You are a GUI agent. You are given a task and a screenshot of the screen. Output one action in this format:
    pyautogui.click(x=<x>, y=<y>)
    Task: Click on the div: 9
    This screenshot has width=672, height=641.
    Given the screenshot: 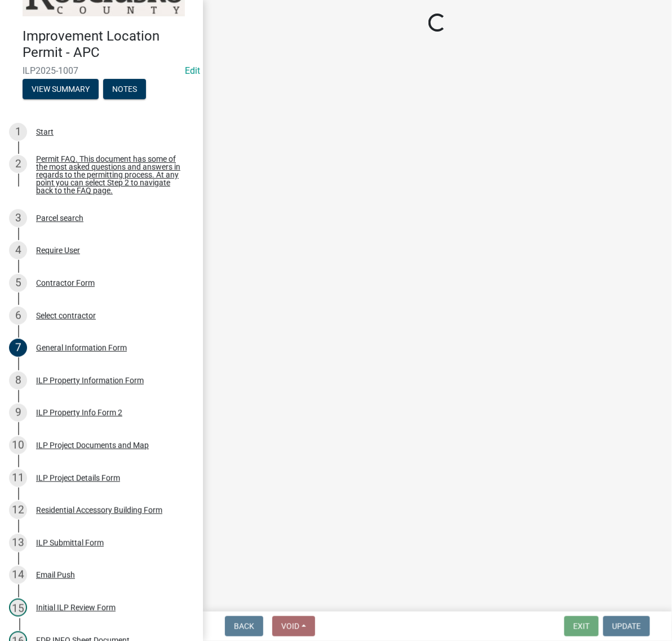 What is the action you would take?
    pyautogui.click(x=18, y=412)
    